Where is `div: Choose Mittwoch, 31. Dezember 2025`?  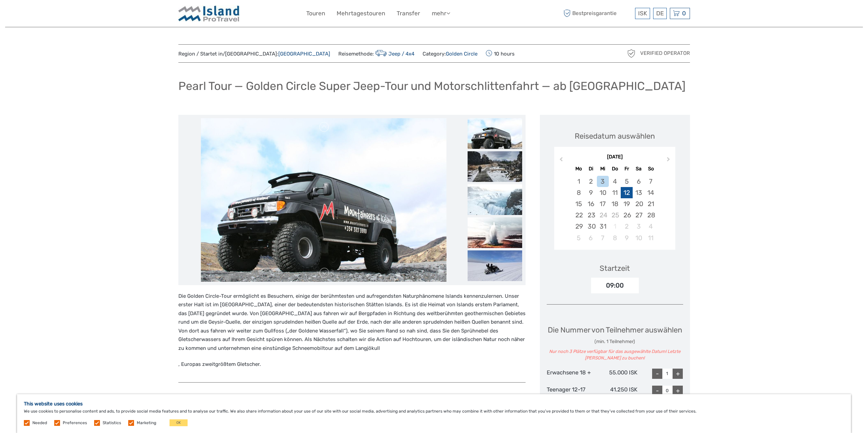 div: Choose Mittwoch, 31. Dezember 2025 is located at coordinates (603, 227).